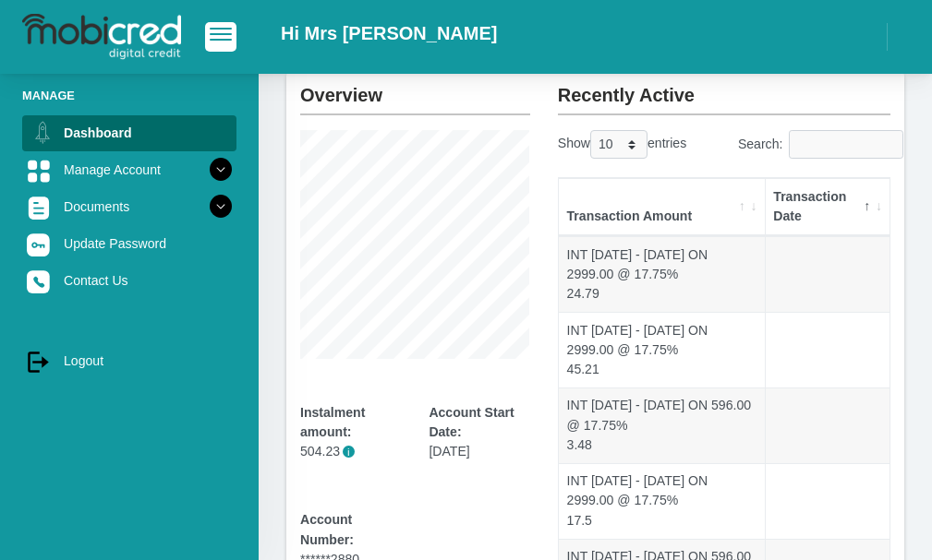 The width and height of the screenshot is (932, 560). What do you see at coordinates (724, 87) in the screenshot?
I see `h2: Recently Active` at bounding box center [724, 87].